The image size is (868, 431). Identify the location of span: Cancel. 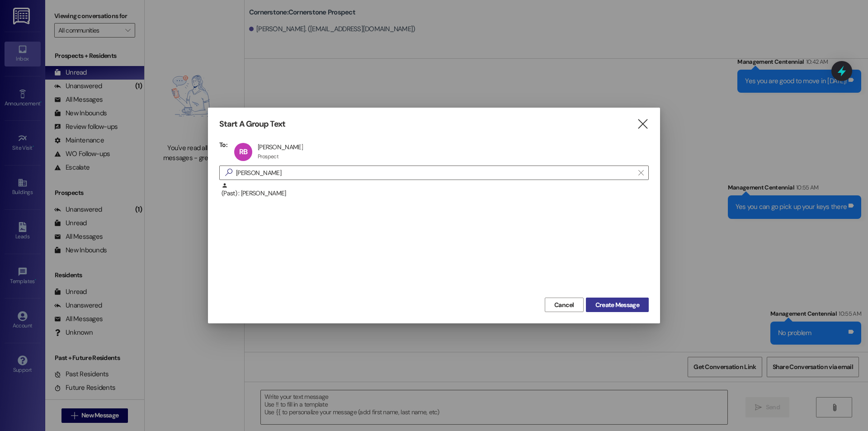
(564, 305).